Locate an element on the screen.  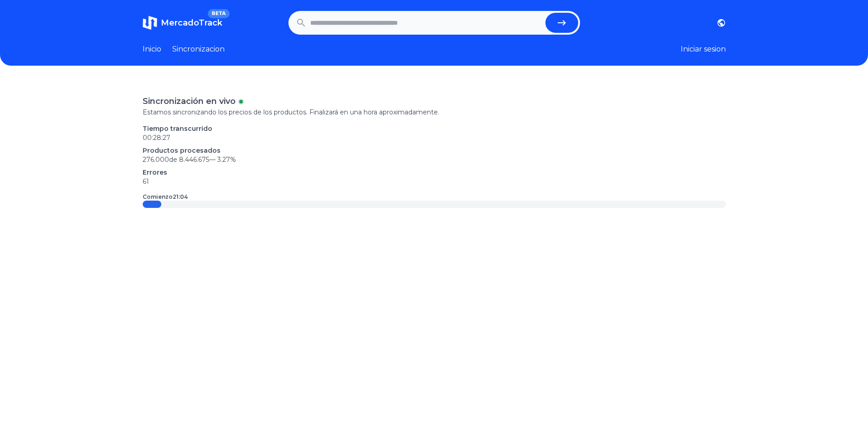
time: 21:04 is located at coordinates (180, 196).